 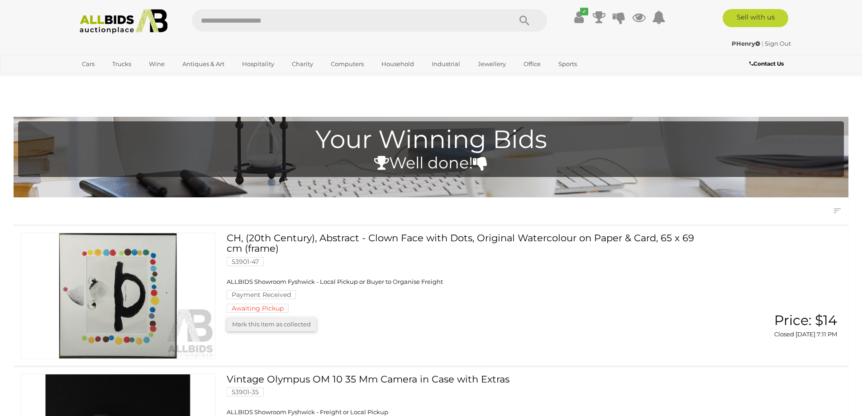 What do you see at coordinates (778, 43) in the screenshot?
I see `a: Sign Out` at bounding box center [778, 43].